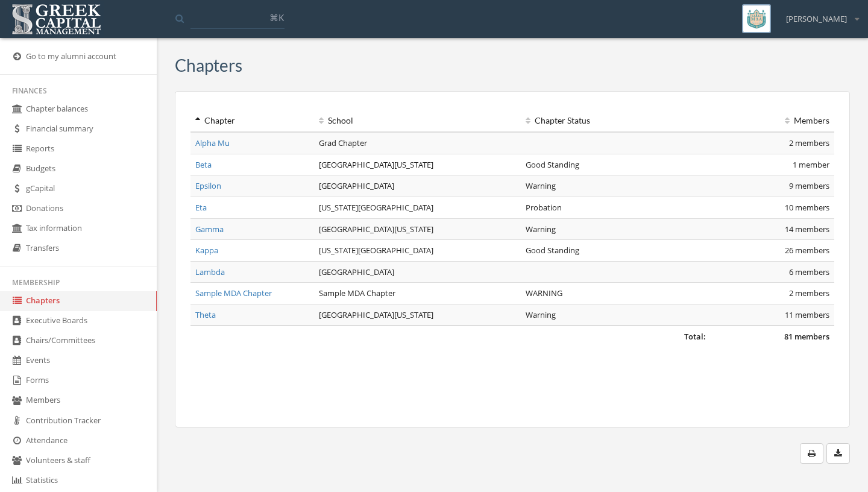 Image resolution: width=868 pixels, height=492 pixels. I want to click on a: Sample MDA Chapter, so click(233, 293).